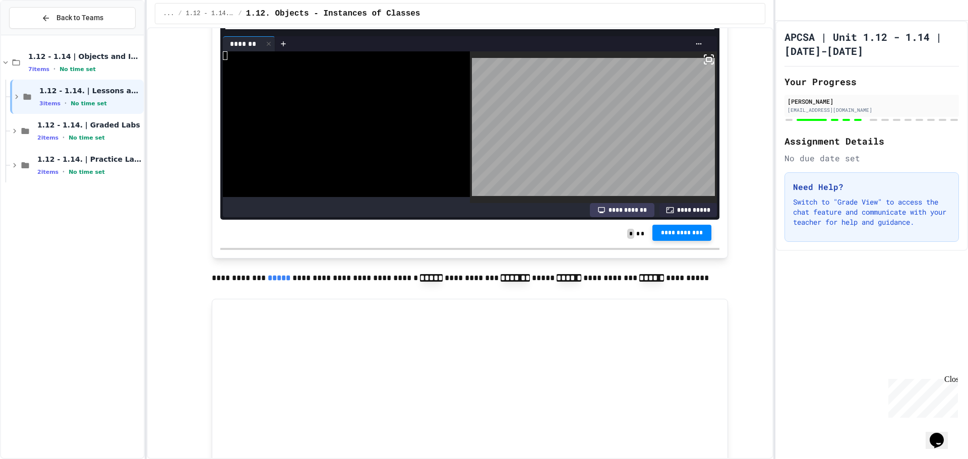  What do you see at coordinates (872, 141) in the screenshot?
I see `h2: Assignment Details` at bounding box center [872, 141].